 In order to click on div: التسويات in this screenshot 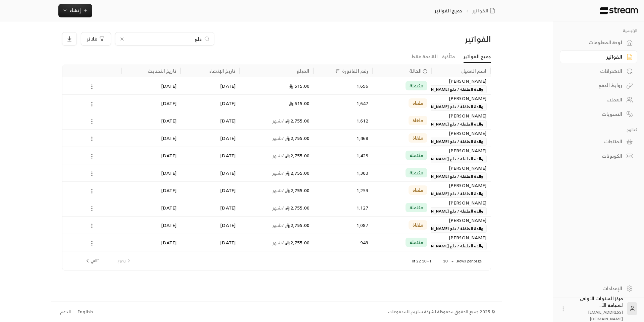, I will do `click(595, 114)`.